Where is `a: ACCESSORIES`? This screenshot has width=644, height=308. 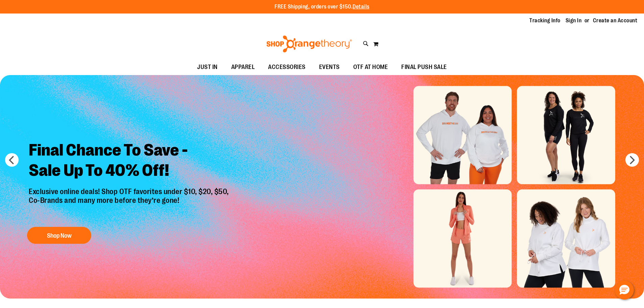
a: ACCESSORIES is located at coordinates (287, 67).